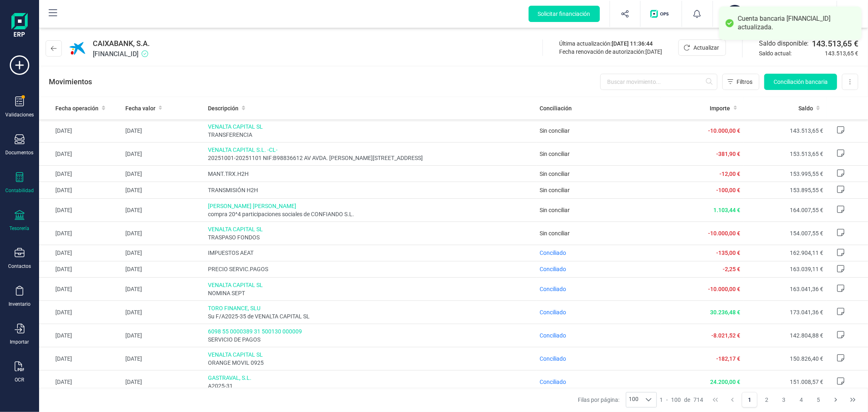  I want to click on td: 143.513,65 €, so click(785, 131).